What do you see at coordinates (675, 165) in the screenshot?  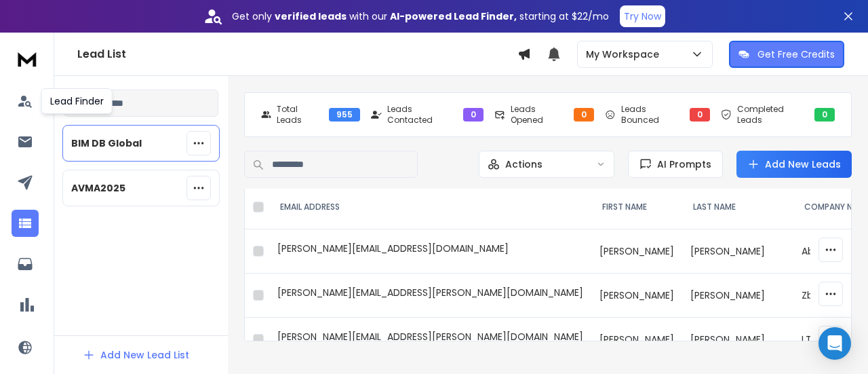 I see `button: AI Prompts` at bounding box center [675, 165].